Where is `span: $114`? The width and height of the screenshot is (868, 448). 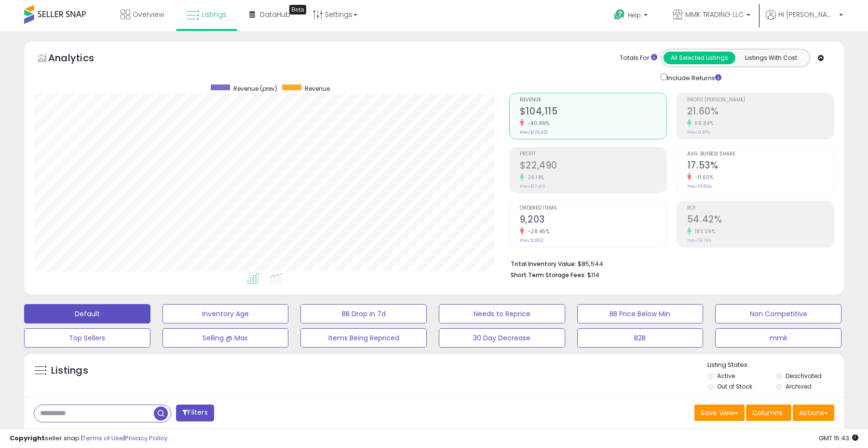
span: $114 is located at coordinates (593, 275).